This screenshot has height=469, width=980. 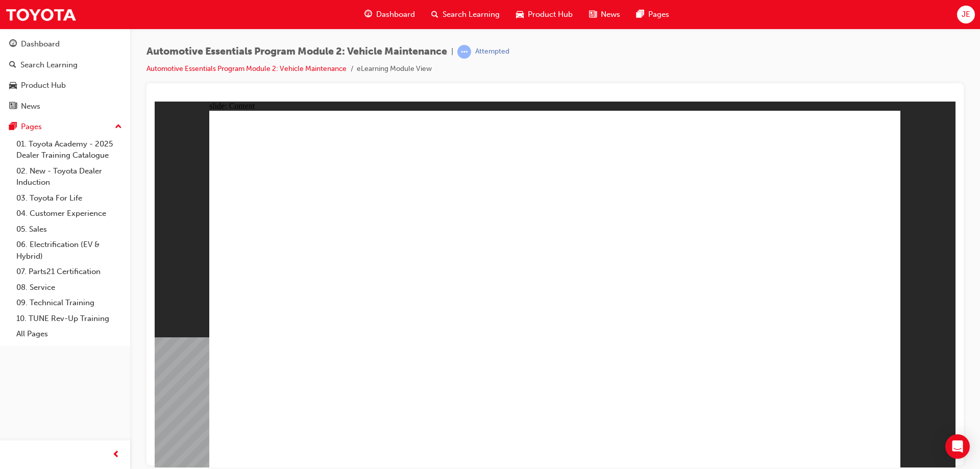 I want to click on img: Trak, so click(x=41, y=14).